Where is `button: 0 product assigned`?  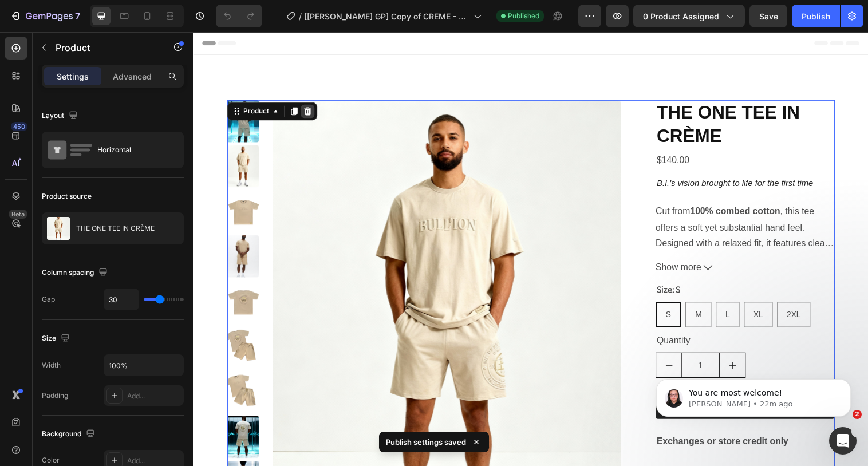
button: 0 product assigned is located at coordinates (688, 16).